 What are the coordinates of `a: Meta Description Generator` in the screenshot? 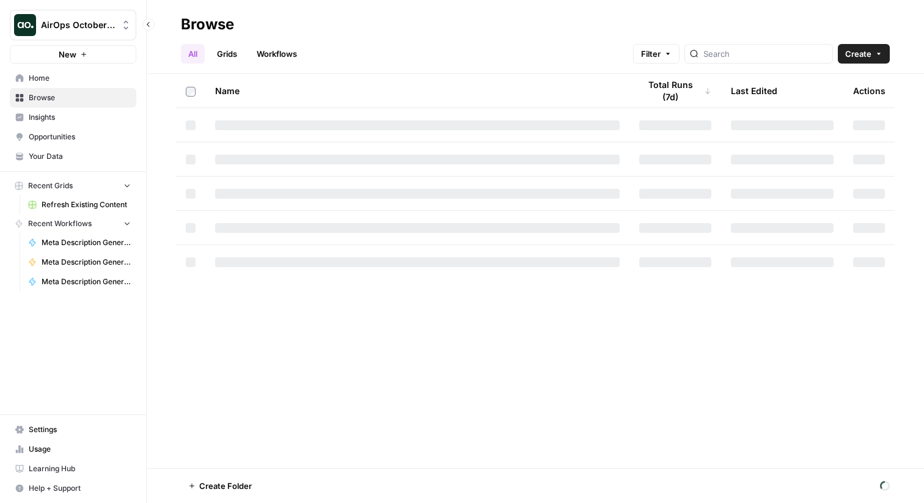 It's located at (79, 243).